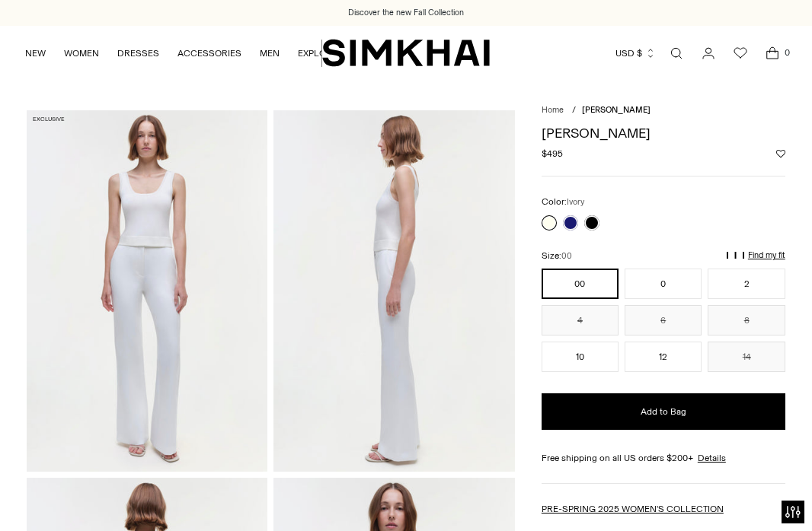  I want to click on a: Details, so click(711, 458).